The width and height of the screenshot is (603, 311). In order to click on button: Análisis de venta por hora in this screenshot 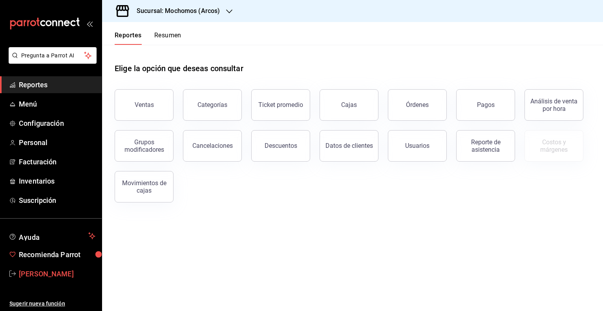, I will do `click(554, 105)`.